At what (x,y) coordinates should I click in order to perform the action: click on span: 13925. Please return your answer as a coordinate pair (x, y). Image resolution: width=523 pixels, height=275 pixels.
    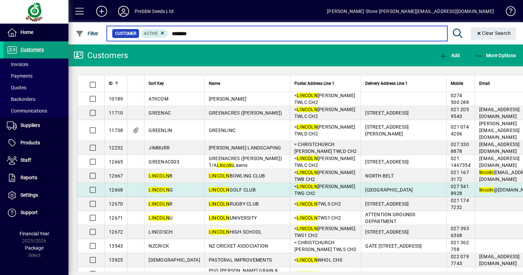
    Looking at the image, I should click on (116, 260).